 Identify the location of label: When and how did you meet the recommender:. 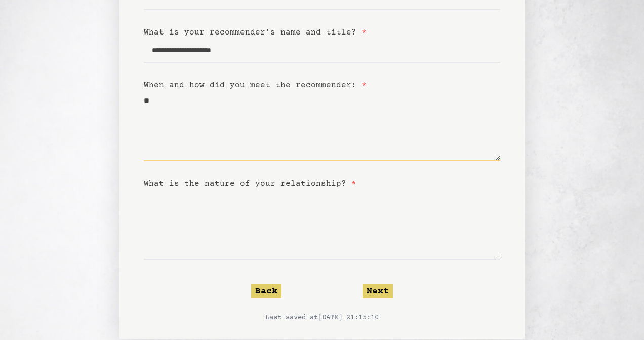
(255, 85).